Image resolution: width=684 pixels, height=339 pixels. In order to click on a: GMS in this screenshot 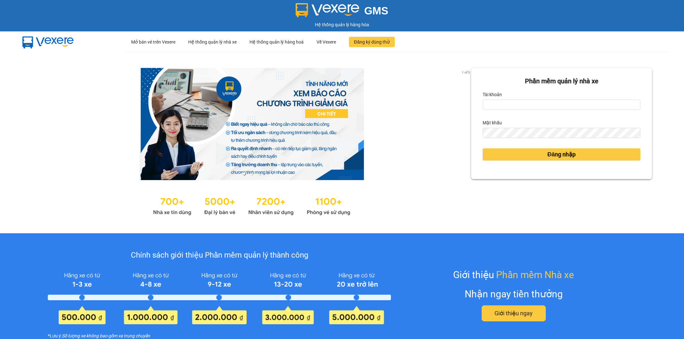, I will do `click(342, 12)`.